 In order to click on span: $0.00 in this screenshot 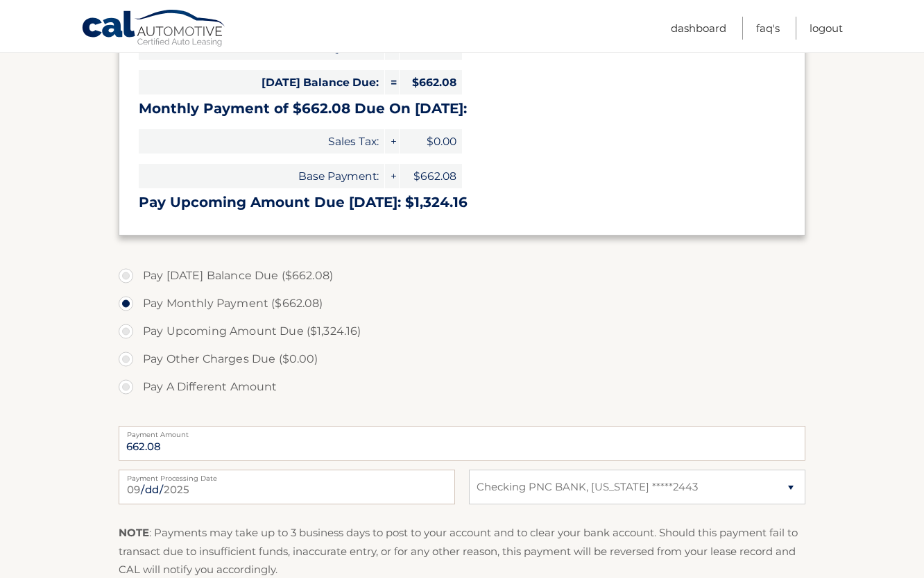, I will do `click(431, 141)`.